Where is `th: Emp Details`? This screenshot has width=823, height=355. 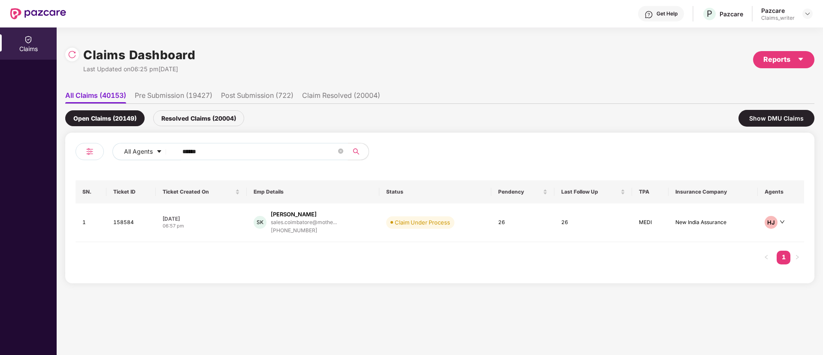 th: Emp Details is located at coordinates (313, 192).